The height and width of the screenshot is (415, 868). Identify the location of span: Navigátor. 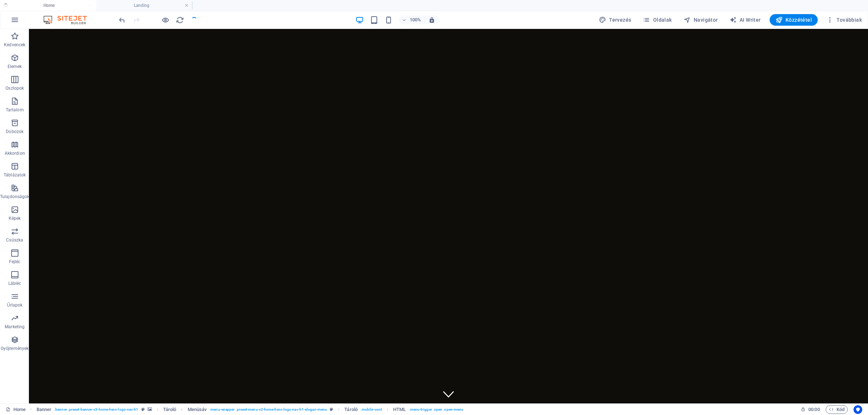
(700, 20).